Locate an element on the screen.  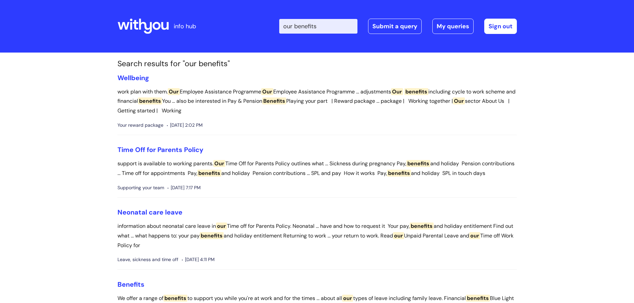
a: Time Off for Parents Policy is located at coordinates (160, 150).